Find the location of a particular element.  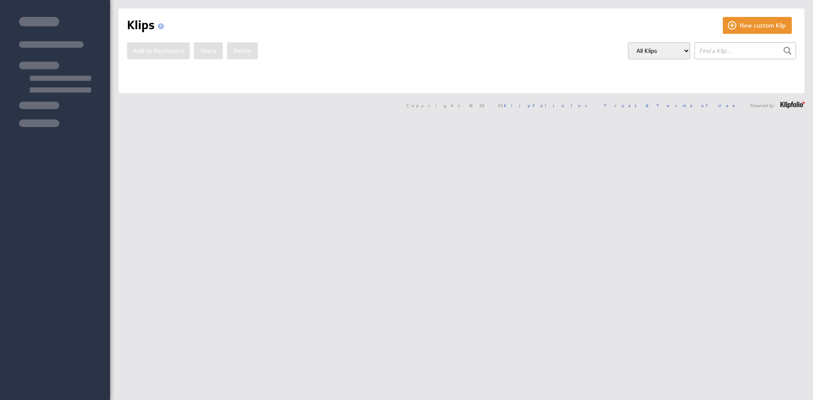

img: logo-footer.png is located at coordinates (793, 105).